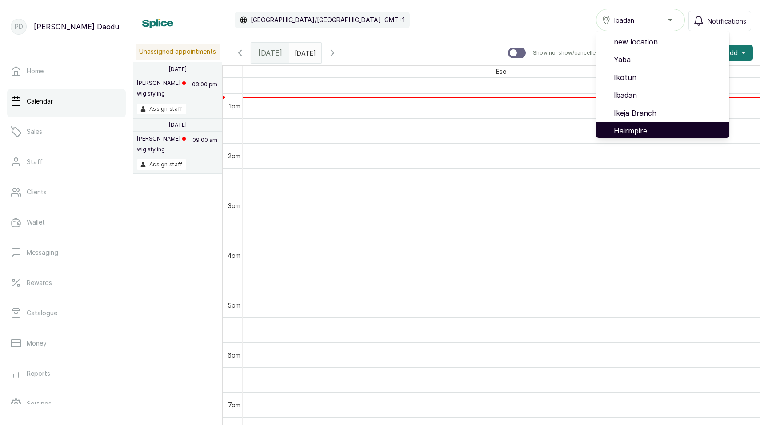  Describe the element at coordinates (234, 205) in the screenshot. I see `div: 3pm` at that location.